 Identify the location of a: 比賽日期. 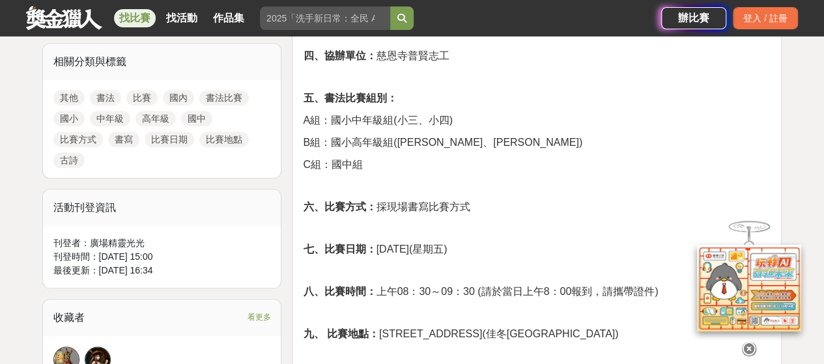
(169, 139).